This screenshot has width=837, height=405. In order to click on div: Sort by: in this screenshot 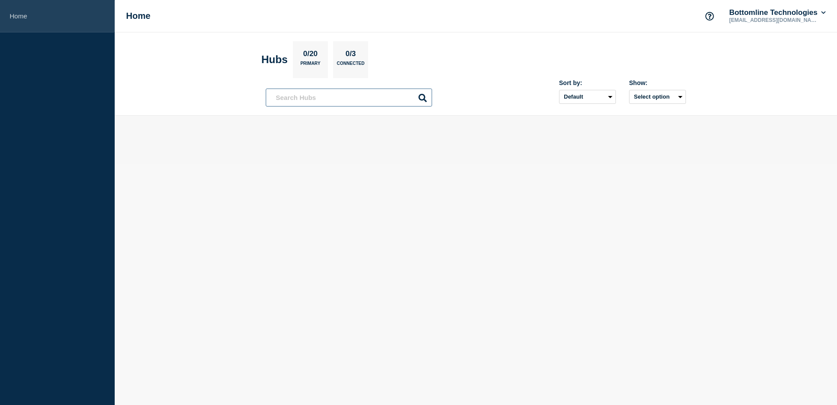, I will do `click(588, 83)`.